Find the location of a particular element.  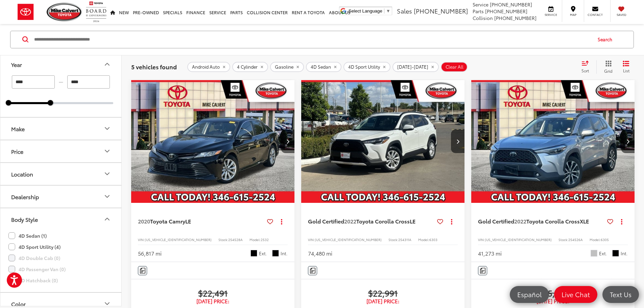

input: Search by Make, Model, or Keyword is located at coordinates (312, 40).